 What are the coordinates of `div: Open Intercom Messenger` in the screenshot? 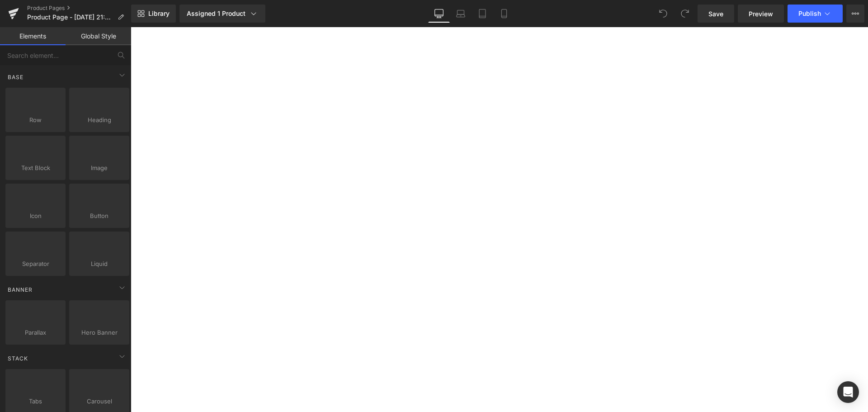 It's located at (848, 392).